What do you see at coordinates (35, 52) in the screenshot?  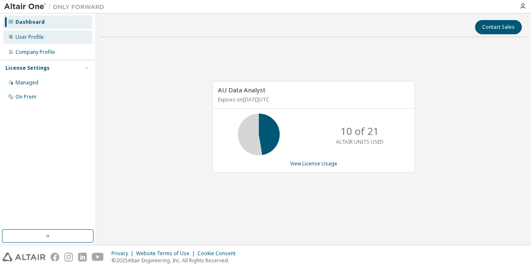 I see `div: Company Profile` at bounding box center [35, 52].